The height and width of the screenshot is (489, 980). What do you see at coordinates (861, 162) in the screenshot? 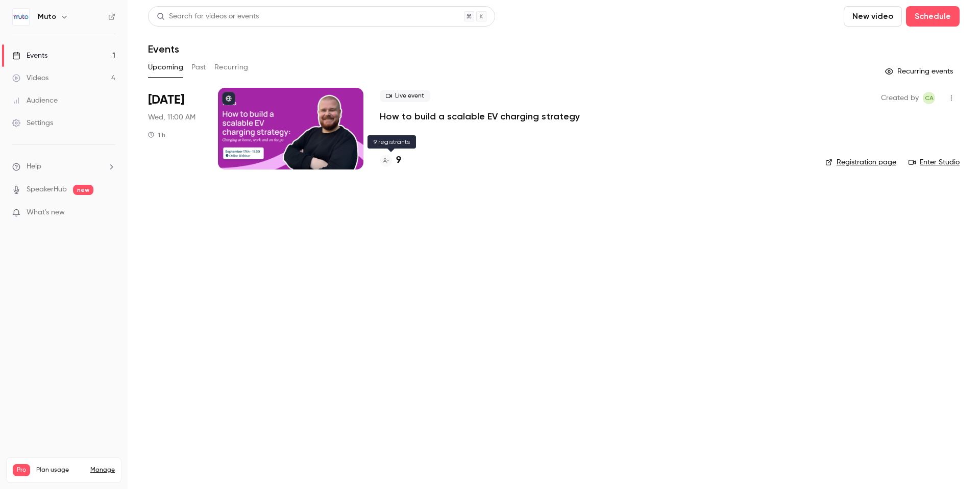
I see `a: Registration page` at bounding box center [861, 162].